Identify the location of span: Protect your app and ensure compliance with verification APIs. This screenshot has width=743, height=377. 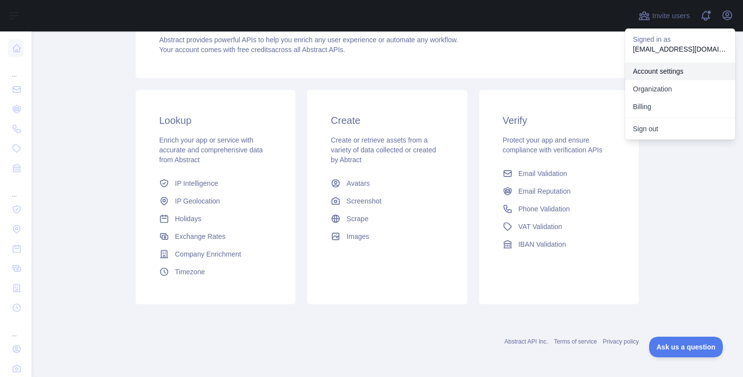
(553, 145).